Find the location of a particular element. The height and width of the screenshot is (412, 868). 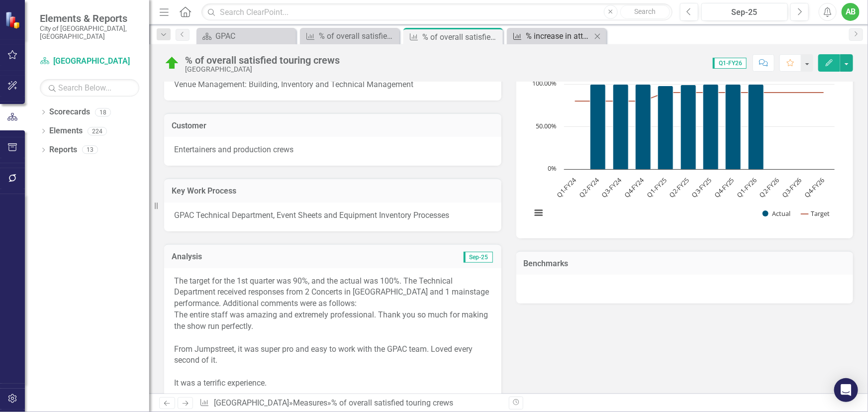

text: Q1-FY25 is located at coordinates (656, 187).